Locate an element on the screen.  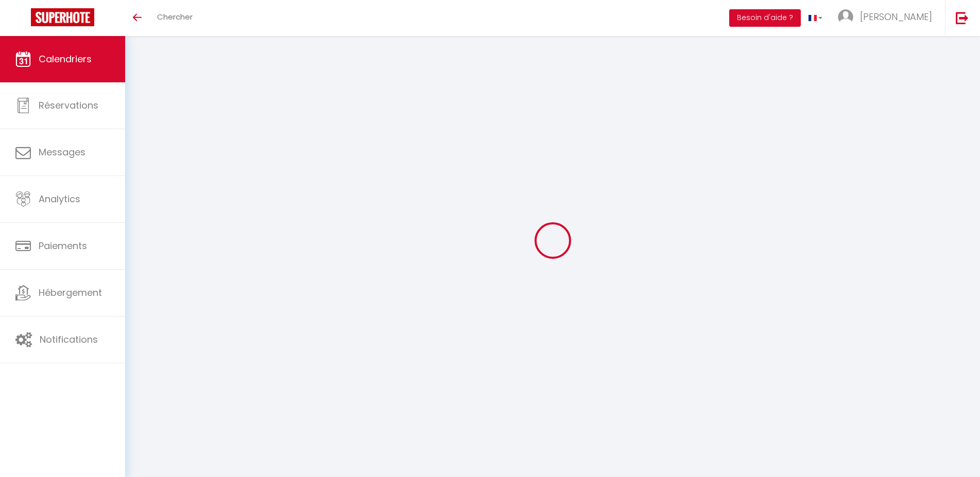
span: Analytics is located at coordinates (59, 199).